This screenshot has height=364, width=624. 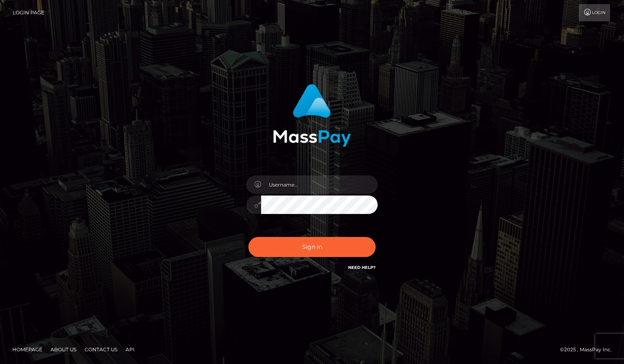 What do you see at coordinates (63, 349) in the screenshot?
I see `a: About Us` at bounding box center [63, 349].